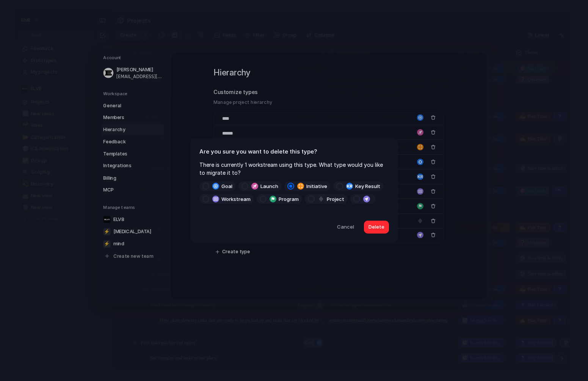  Describe the element at coordinates (376, 227) in the screenshot. I see `button: Delete` at that location.